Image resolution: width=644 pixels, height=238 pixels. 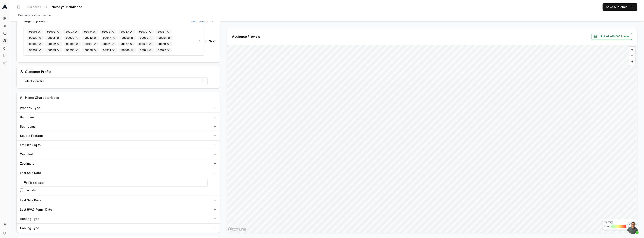 I want to click on button: Limited to10,000 homes, so click(x=612, y=37).